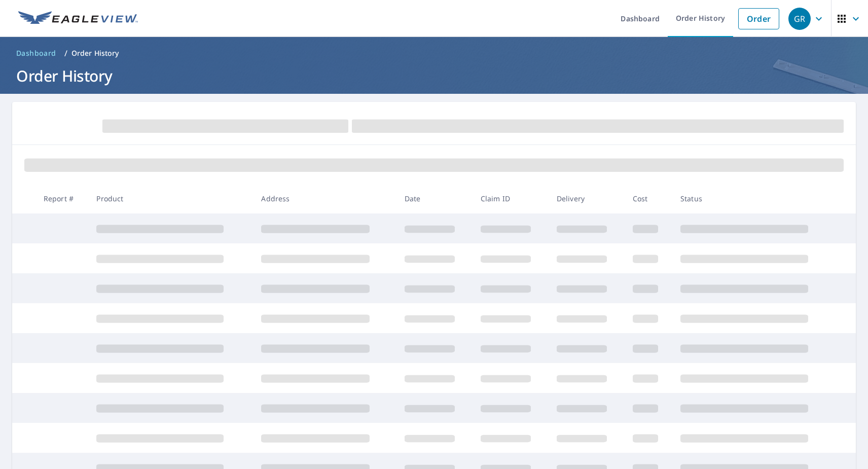  What do you see at coordinates (36, 53) in the screenshot?
I see `span: Dashboard` at bounding box center [36, 53].